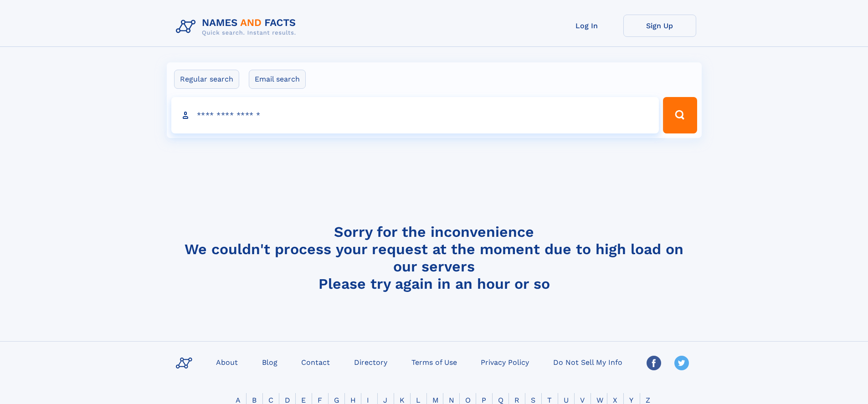  Describe the element at coordinates (270, 361) in the screenshot. I see `a: Blog` at that location.